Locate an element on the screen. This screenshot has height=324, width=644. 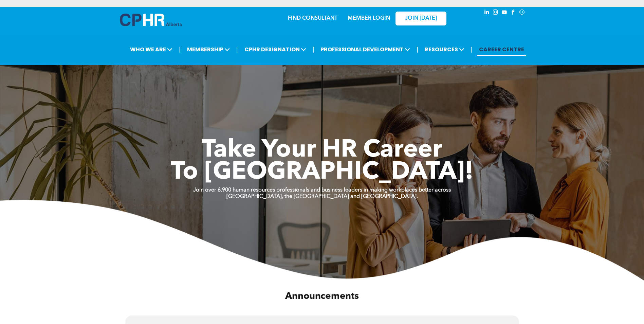
span: CPHR DESIGNATION is located at coordinates (275, 49).